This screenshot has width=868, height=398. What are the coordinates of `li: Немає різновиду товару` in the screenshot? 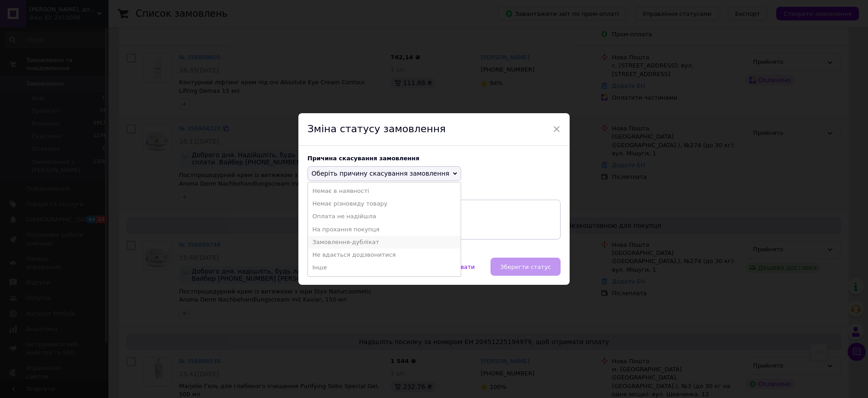 It's located at (384, 203).